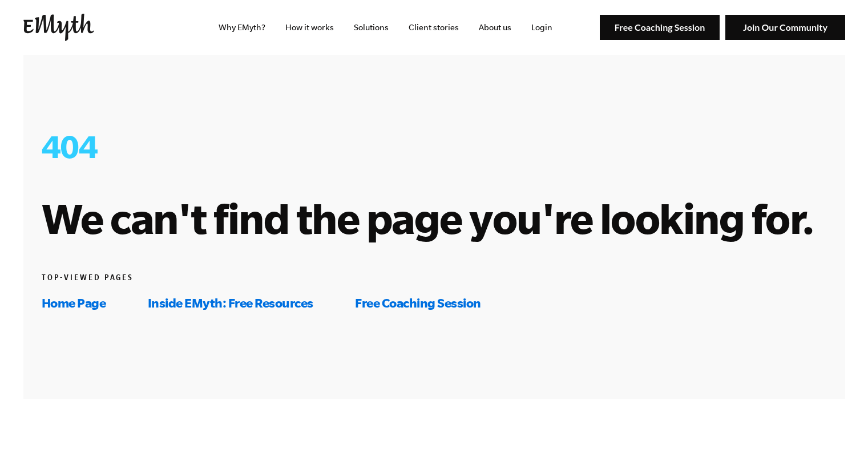 Image resolution: width=868 pixels, height=453 pixels. I want to click on h6: TOP-VIEWED PAGES, so click(434, 279).